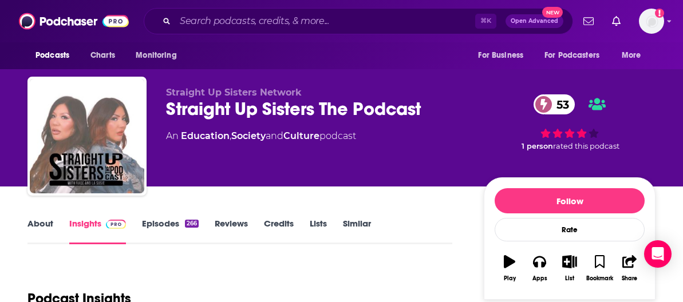 The image size is (683, 302). What do you see at coordinates (534, 21) in the screenshot?
I see `span: Open Advanced` at bounding box center [534, 21].